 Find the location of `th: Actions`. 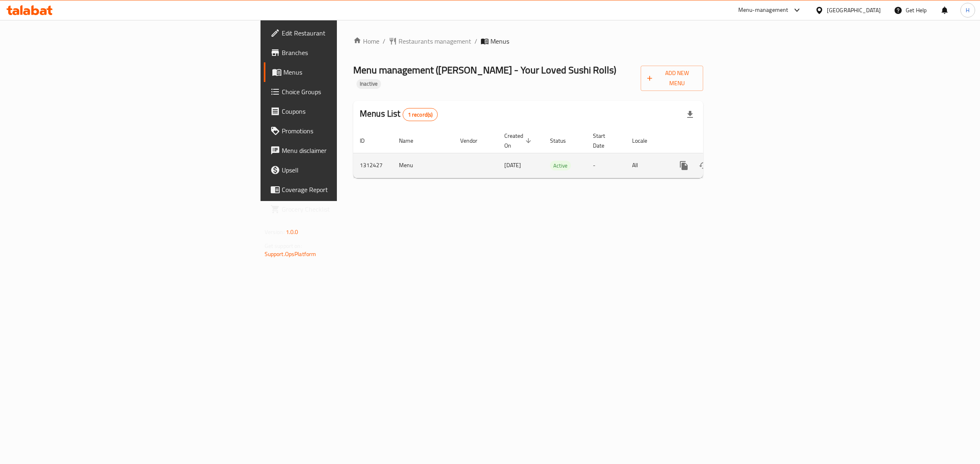

th: Actions is located at coordinates (713, 141).